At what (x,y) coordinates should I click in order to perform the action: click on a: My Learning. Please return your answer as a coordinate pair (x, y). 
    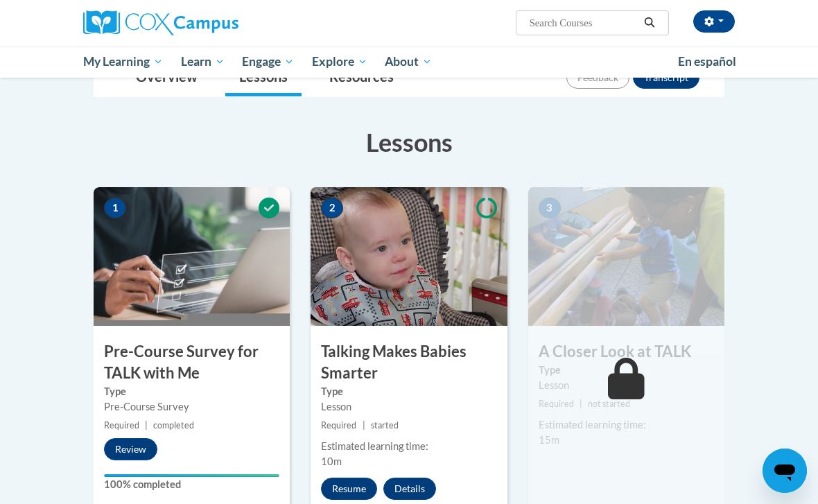
    Looking at the image, I should click on (122, 62).